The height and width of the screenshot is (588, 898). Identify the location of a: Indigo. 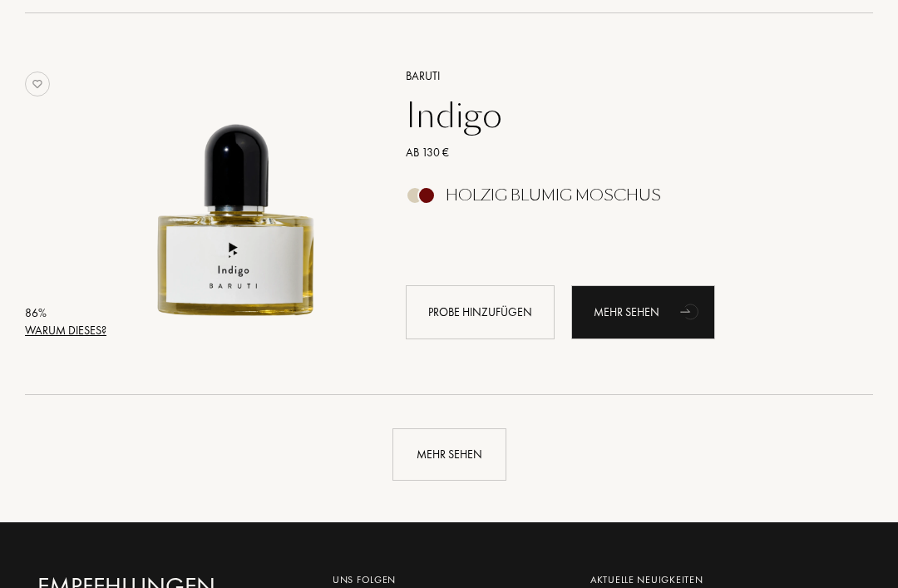
(622, 116).